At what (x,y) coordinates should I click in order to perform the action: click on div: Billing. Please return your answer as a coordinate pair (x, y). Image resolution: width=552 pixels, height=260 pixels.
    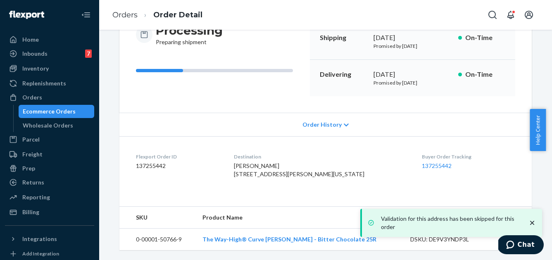
    Looking at the image, I should click on (31, 212).